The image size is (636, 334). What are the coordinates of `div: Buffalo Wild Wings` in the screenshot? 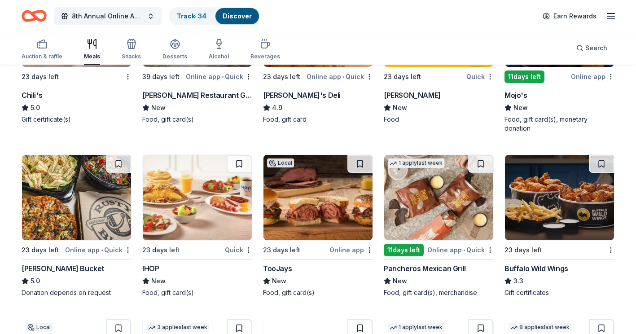 It's located at (537, 269).